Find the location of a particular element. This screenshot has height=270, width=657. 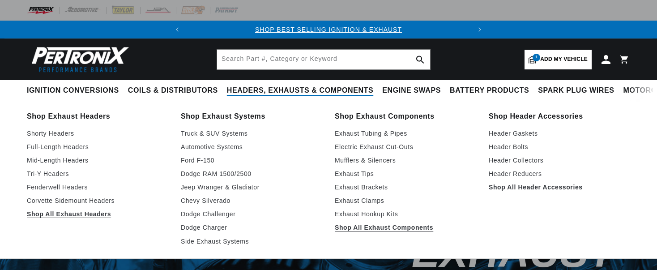

a: Dodge RAM 1500/2500 is located at coordinates (251, 174).